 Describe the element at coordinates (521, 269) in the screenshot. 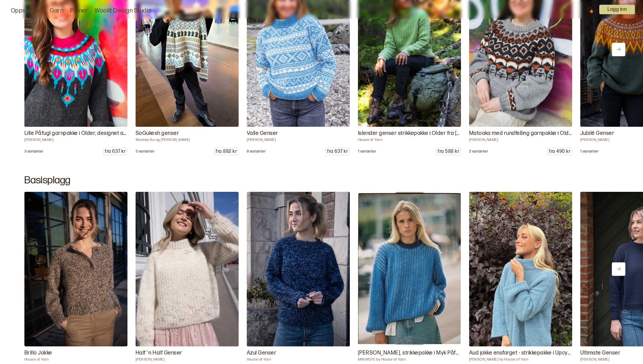

I see `img: Øyunn Krogh by House of Yarn ØK 05-01D Heldigital oppskrift og Garnpakke til populære Aud jakke f...` at that location.